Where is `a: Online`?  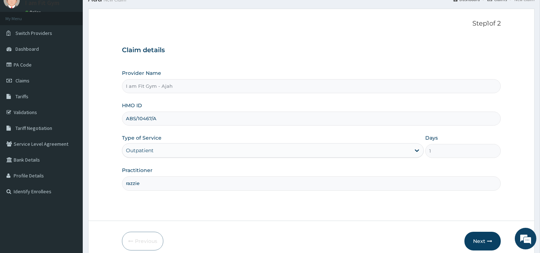
a: Online is located at coordinates (34, 12).